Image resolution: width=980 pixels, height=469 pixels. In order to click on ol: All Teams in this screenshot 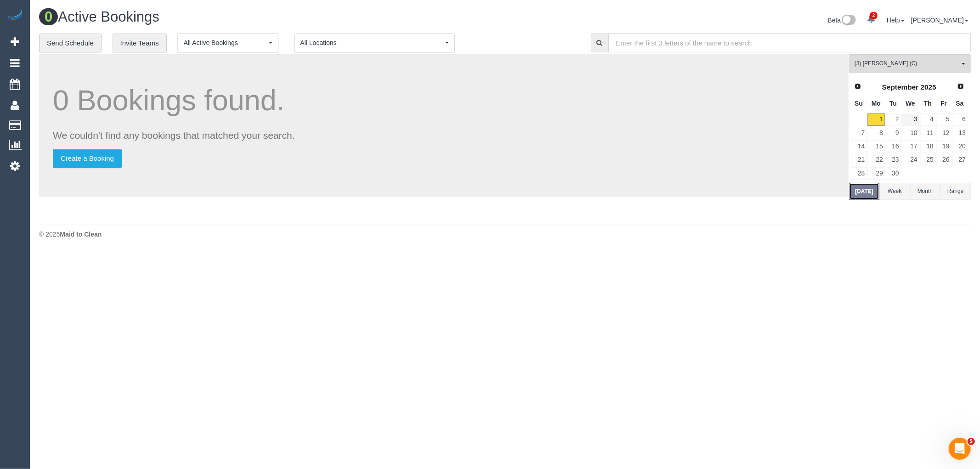, I will do `click(910, 61)`.